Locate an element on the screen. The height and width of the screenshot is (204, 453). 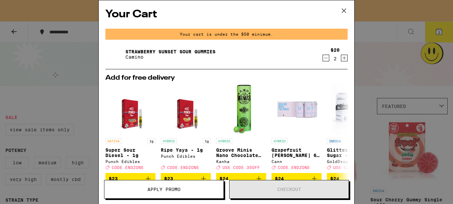
button: Apply Promo is located at coordinates (164, 189).